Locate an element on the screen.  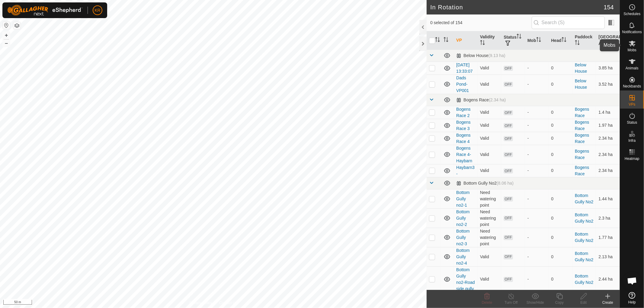
a: Bogens Race 4 is located at coordinates (463, 138).